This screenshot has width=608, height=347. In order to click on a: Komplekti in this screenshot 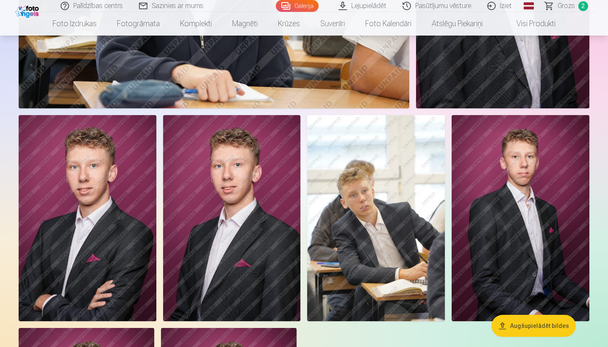, I will do `click(196, 24)`.